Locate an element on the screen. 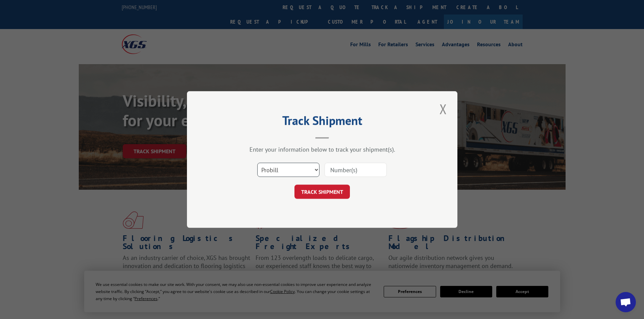 This screenshot has height=319, width=644. button: Close modal is located at coordinates (443, 109).